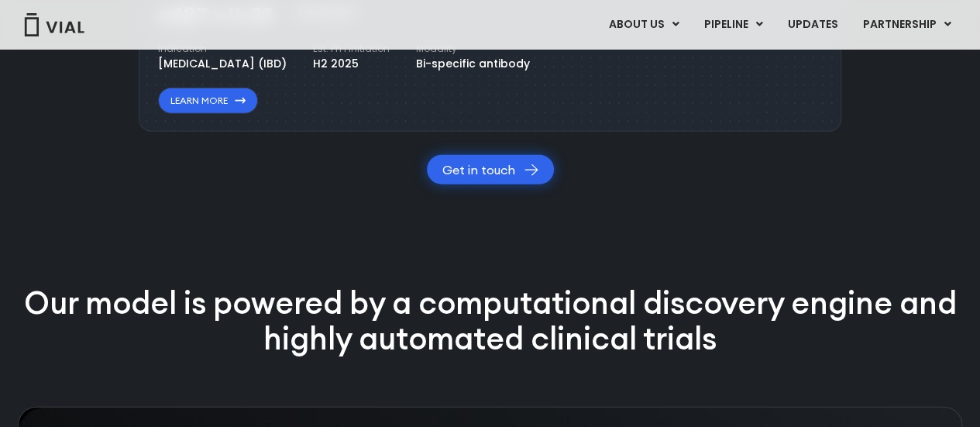 This screenshot has width=980, height=427. Describe the element at coordinates (733, 25) in the screenshot. I see `a: PIPELINEMenu Toggle` at that location.